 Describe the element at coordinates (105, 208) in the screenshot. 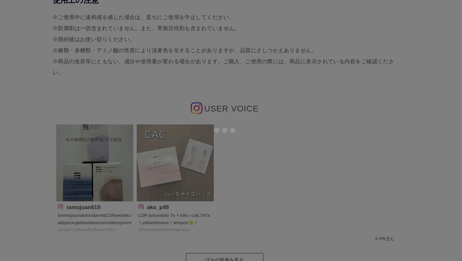

I see `p: ramujoan619` at that location.